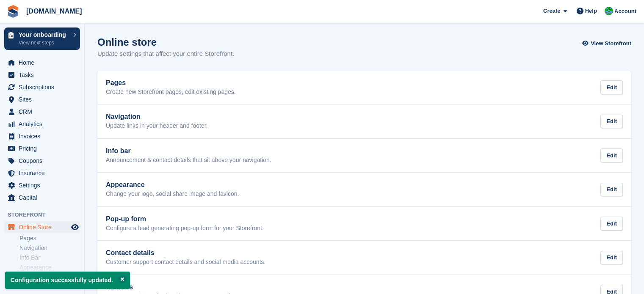 The width and height of the screenshot is (644, 294). What do you see at coordinates (44, 35) in the screenshot?
I see `p: Your onboarding` at bounding box center [44, 35].